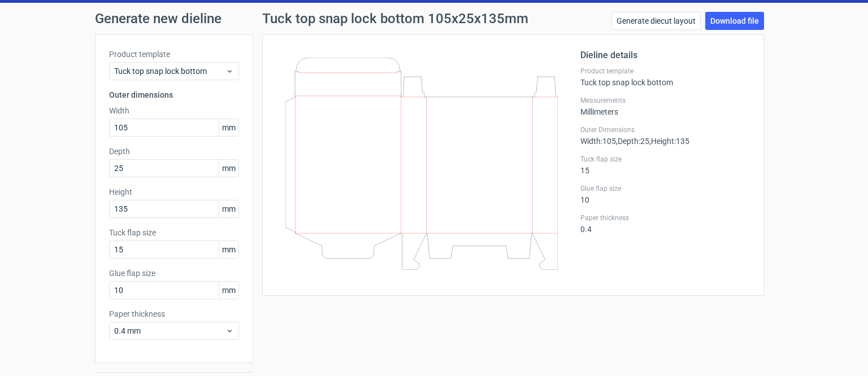  What do you see at coordinates (434, 19) in the screenshot?
I see `h1: Generate new dieline` at bounding box center [434, 19].